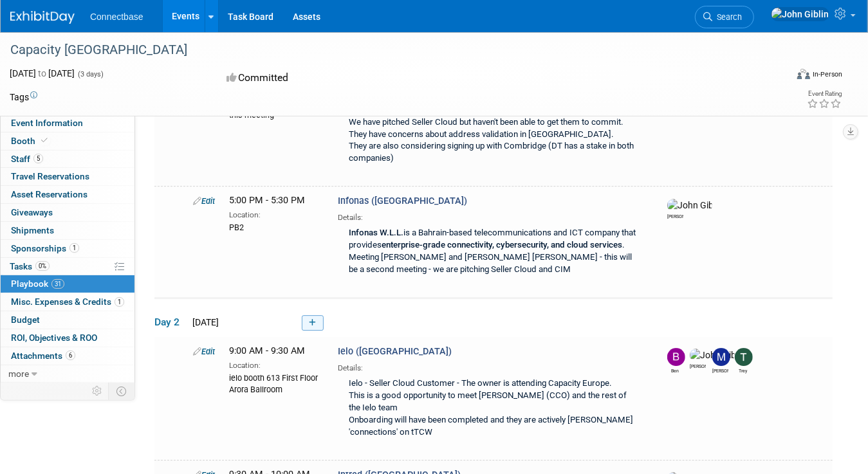 Image resolution: width=868 pixels, height=474 pixels. Describe the element at coordinates (170, 322) in the screenshot. I see `span: Day 2` at that location.